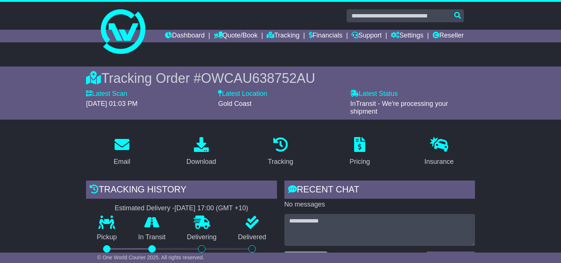  I want to click on a: Dashboard, so click(185, 36).